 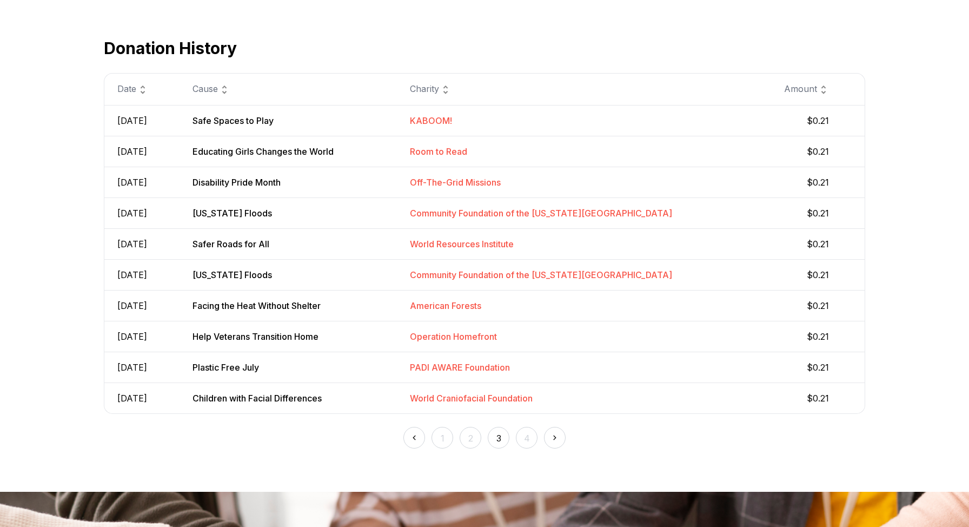 What do you see at coordinates (485, 48) in the screenshot?
I see `h2: Donation History` at bounding box center [485, 48].